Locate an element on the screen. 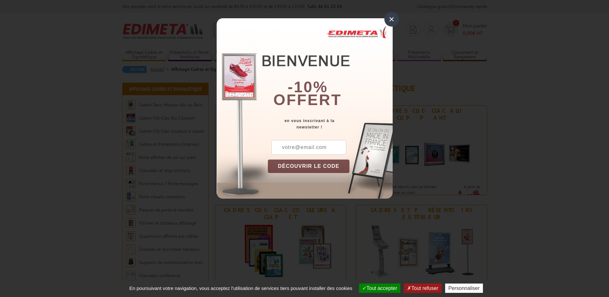 Image resolution: width=609 pixels, height=297 pixels. button: Personnaliser (fenêtre modale) is located at coordinates (464, 288).